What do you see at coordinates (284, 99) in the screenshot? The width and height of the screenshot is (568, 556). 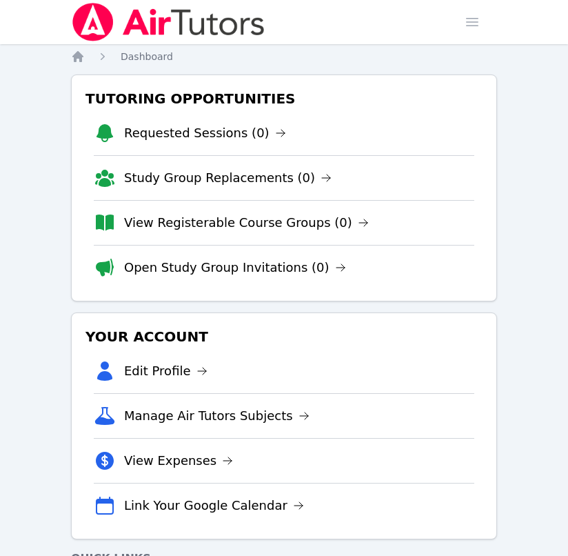 I see `h3: Tutoring Opportunities` at bounding box center [284, 99].